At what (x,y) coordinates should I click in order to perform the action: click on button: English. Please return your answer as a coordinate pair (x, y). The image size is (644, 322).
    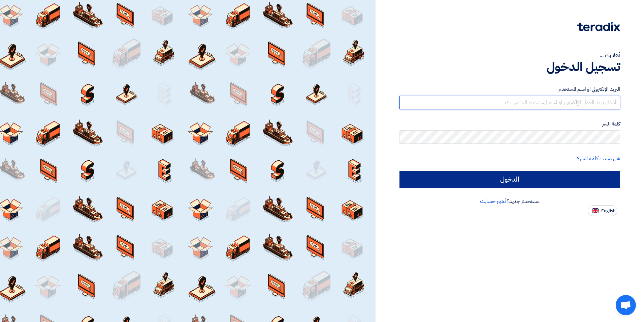
    Looking at the image, I should click on (603, 210).